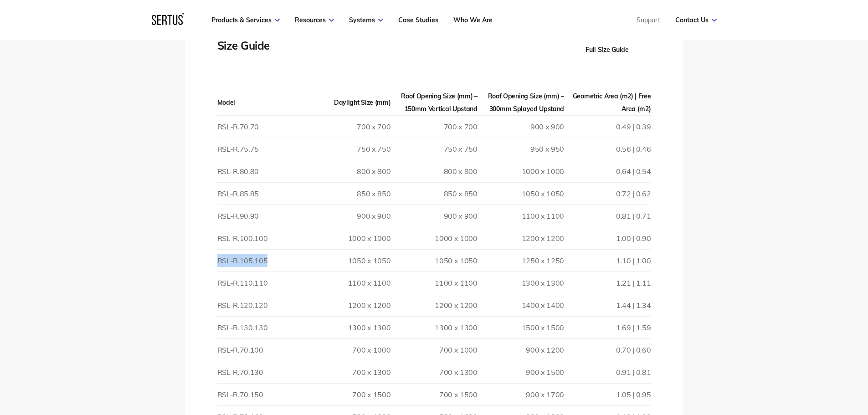 Image resolution: width=868 pixels, height=415 pixels. What do you see at coordinates (347, 102) in the screenshot?
I see `th: Daylight Size (mm)` at bounding box center [347, 102].